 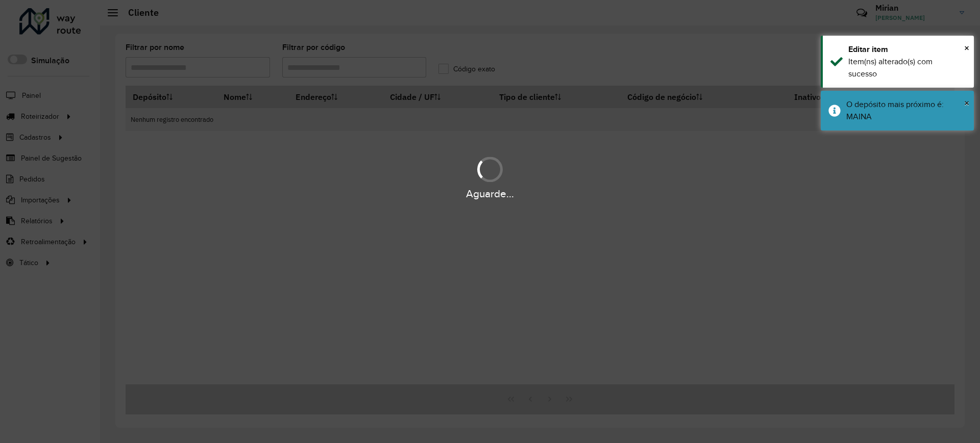 I want to click on div: O depósito mais próximo é: MAINA, so click(x=906, y=111).